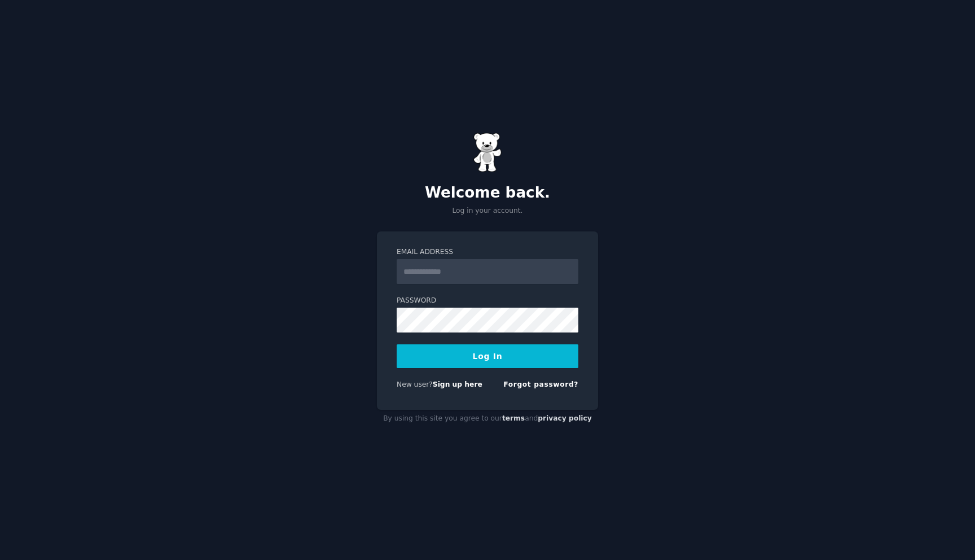  I want to click on div: By using this site you agree to our and, so click(488, 419).